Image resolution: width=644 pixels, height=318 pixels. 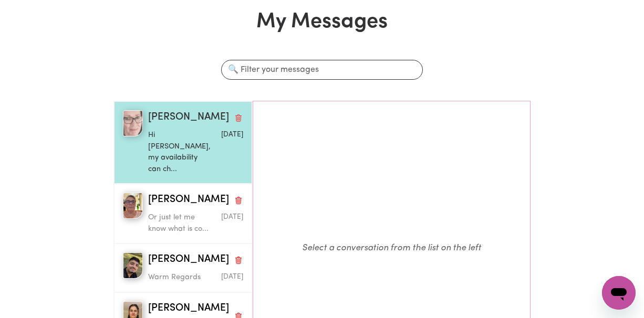 What do you see at coordinates (322, 22) in the screenshot?
I see `h1: My Messages` at bounding box center [322, 22].